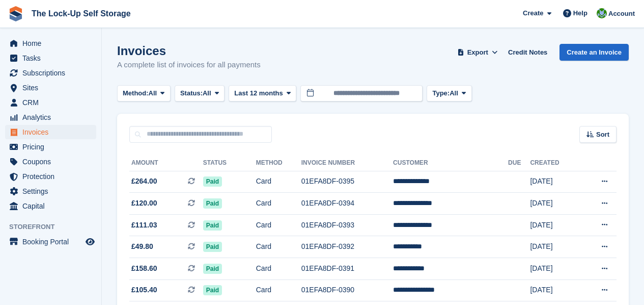 This screenshot has height=305, width=644. Describe the element at coordinates (347, 163) in the screenshot. I see `th: Invoice Number` at that location.